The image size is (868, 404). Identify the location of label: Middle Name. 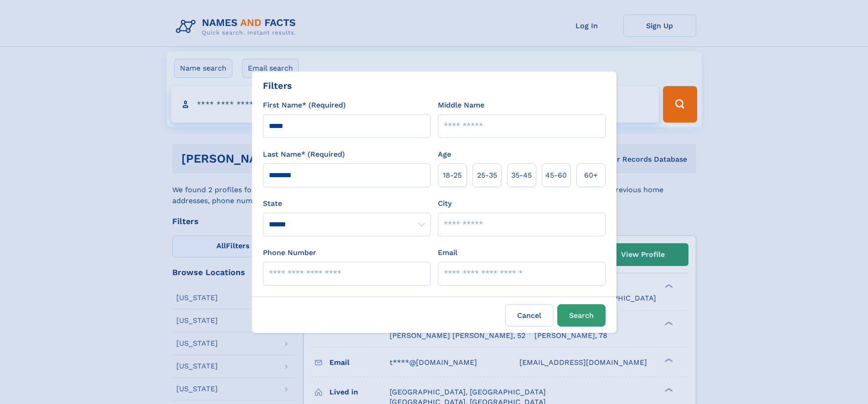
(461, 105).